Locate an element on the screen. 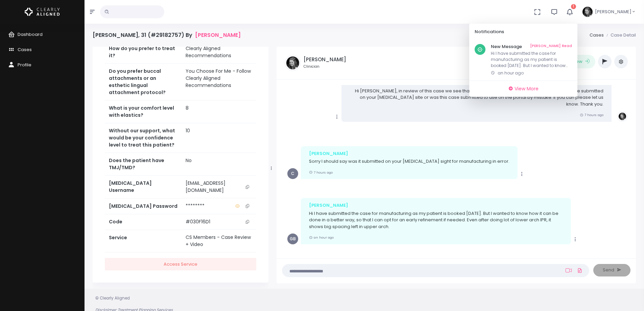 This screenshot has width=644, height=311. img: Logo Horizontal is located at coordinates (42, 12).